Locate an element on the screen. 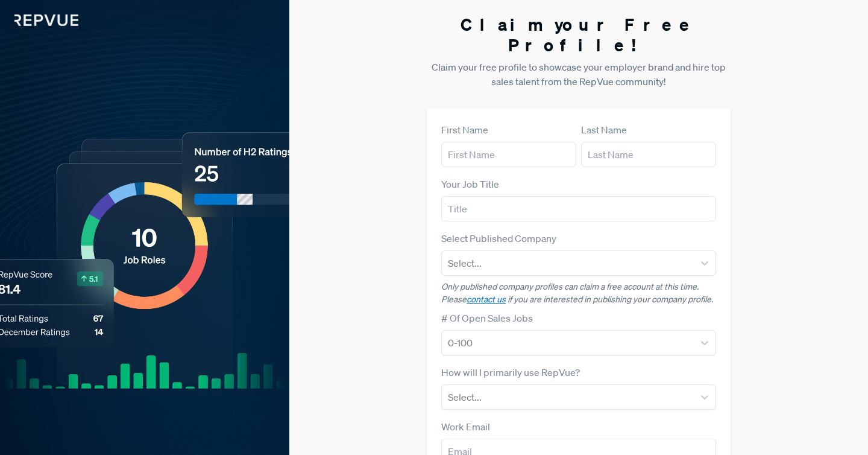 This screenshot has width=868, height=455. input: Title is located at coordinates (578, 208).